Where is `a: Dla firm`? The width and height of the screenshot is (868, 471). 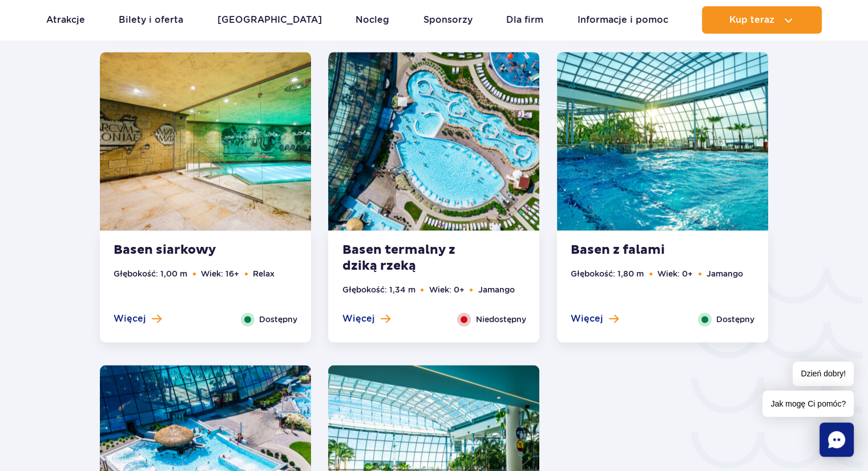
a: Dla firm is located at coordinates (525, 20).